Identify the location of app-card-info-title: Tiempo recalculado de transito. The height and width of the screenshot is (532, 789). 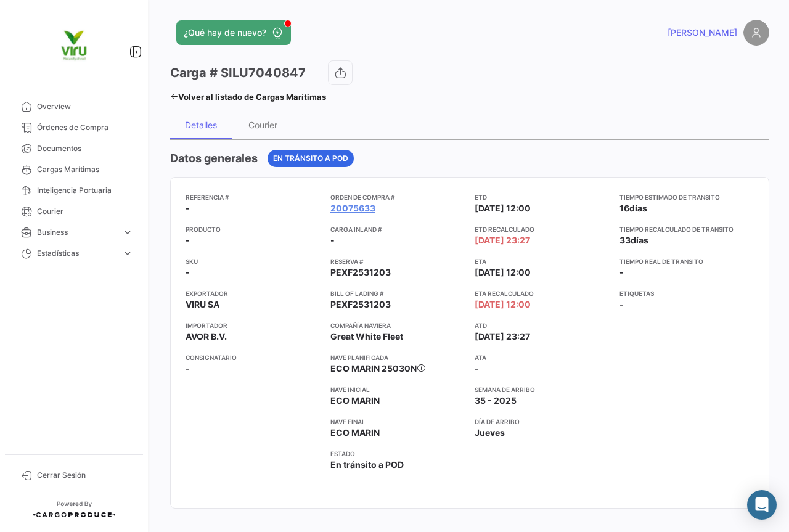
(687, 229).